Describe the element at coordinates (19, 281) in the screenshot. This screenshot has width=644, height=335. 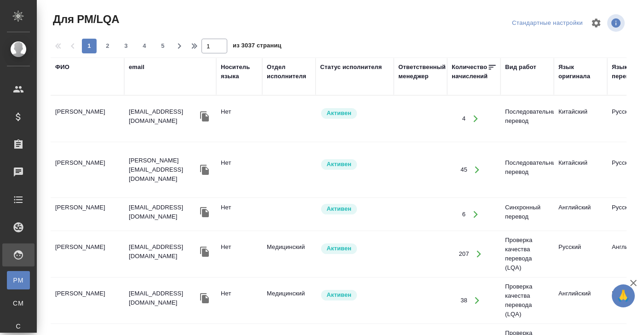
I see `span: PM` at that location.